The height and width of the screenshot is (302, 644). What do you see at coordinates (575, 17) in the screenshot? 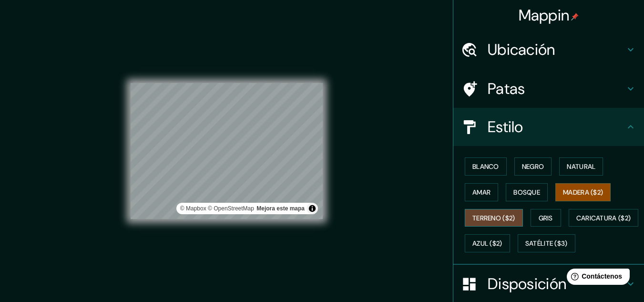
I see `img: pin-icon.png` at bounding box center [575, 17].